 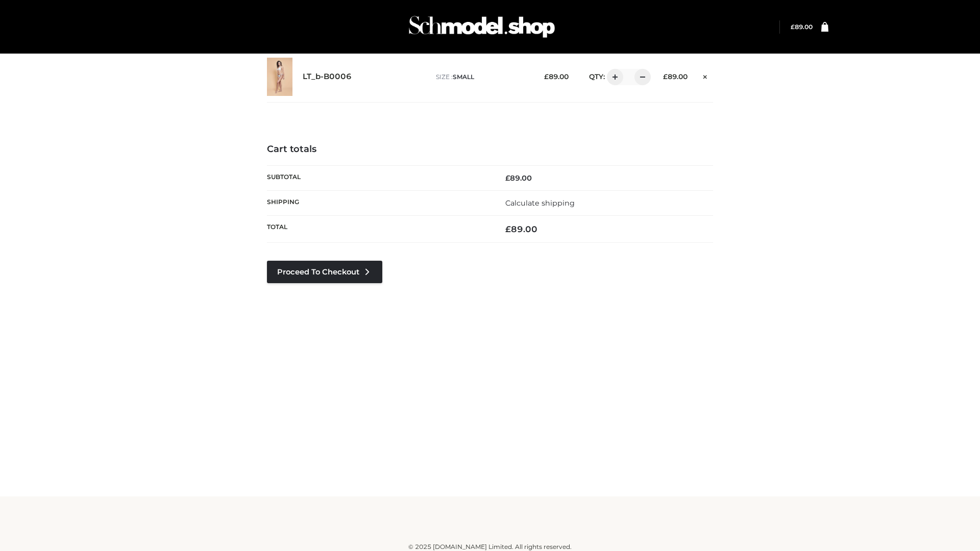 What do you see at coordinates (613, 77) in the screenshot?
I see `div: QTY:` at bounding box center [613, 77].